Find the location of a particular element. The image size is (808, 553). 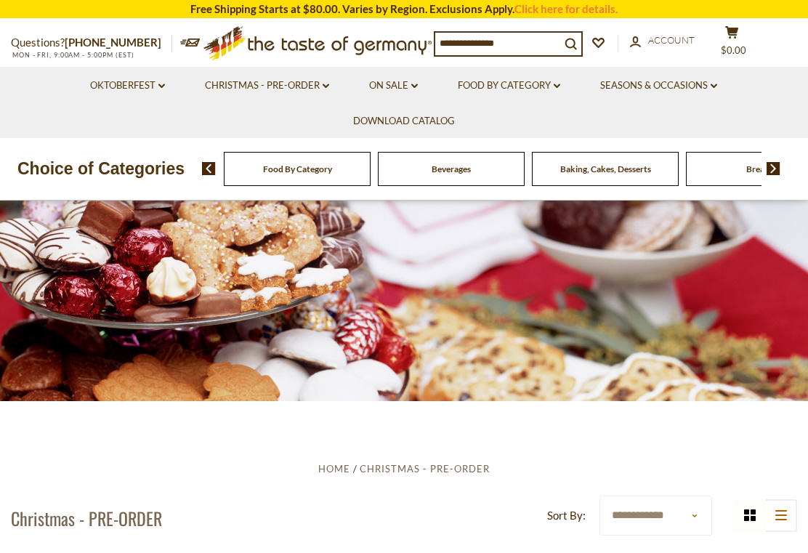

button: $0.00 is located at coordinates (732, 44).